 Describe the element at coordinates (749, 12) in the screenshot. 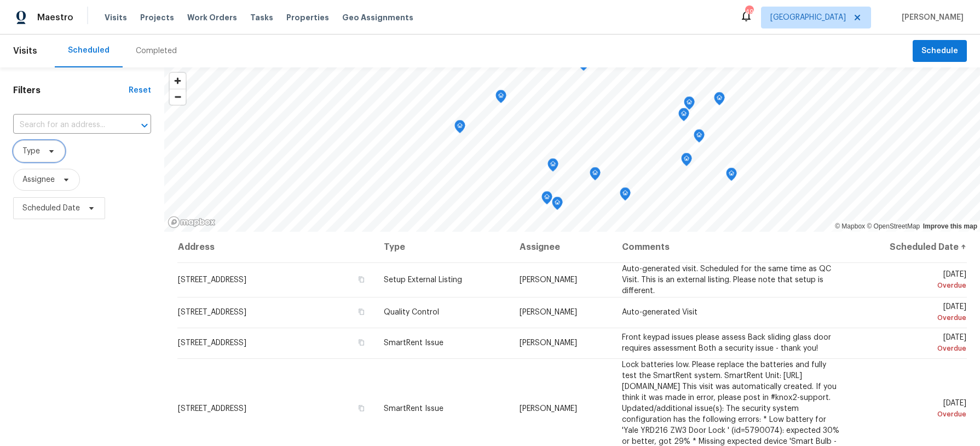

I see `div: 49` at that location.